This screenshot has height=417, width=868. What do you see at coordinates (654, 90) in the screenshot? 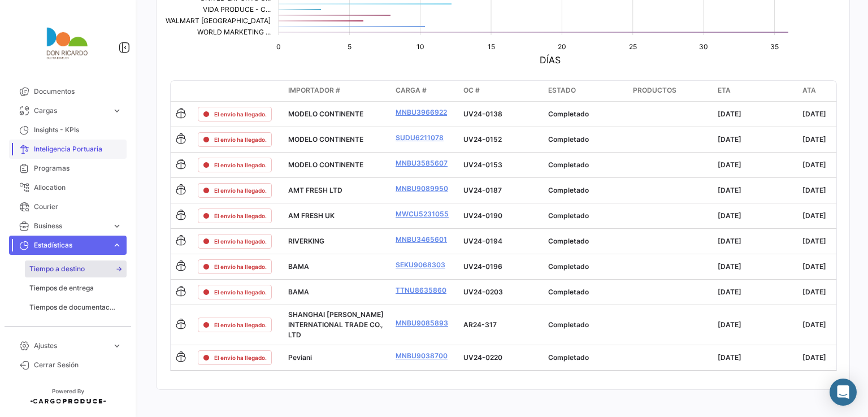
I see `span: Productos` at bounding box center [654, 90].